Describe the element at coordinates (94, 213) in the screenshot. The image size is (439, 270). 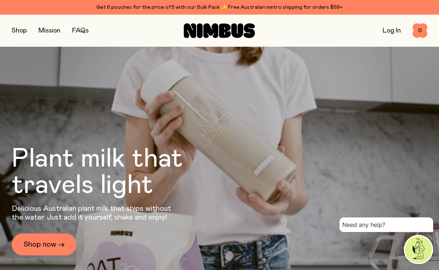
I see `p: Delicious Australian plant milk that ships without the water. Just add it yourself, shake and enjoy!` at that location.